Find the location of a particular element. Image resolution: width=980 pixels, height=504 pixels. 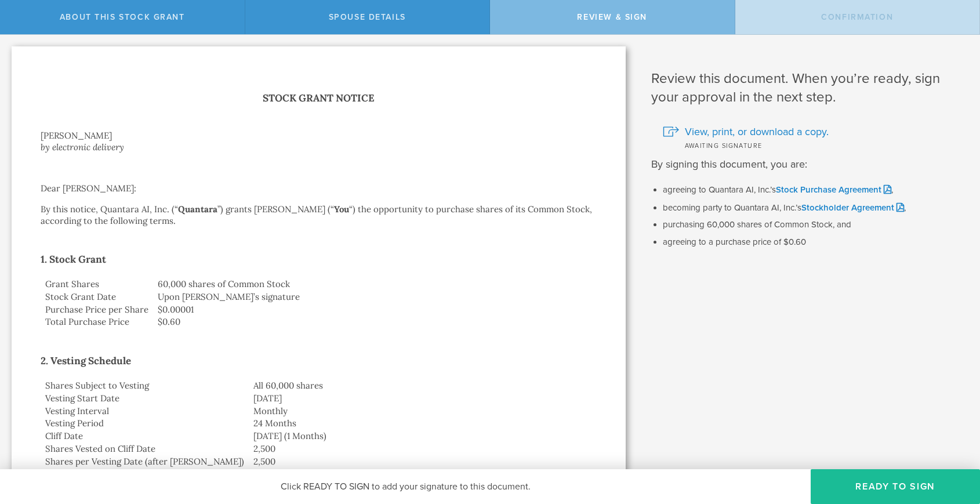

td: All 60,000 shares is located at coordinates (423, 386).